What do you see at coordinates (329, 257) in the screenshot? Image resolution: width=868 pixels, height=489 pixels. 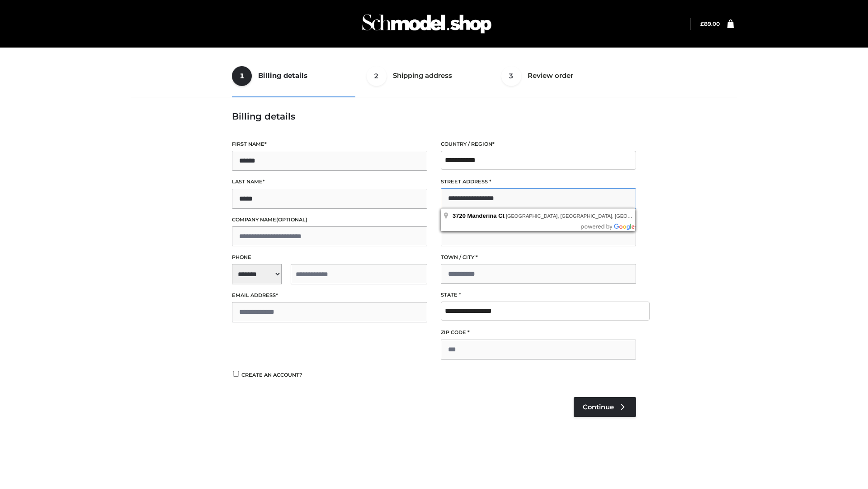 I see `label: Phone` at bounding box center [329, 257].